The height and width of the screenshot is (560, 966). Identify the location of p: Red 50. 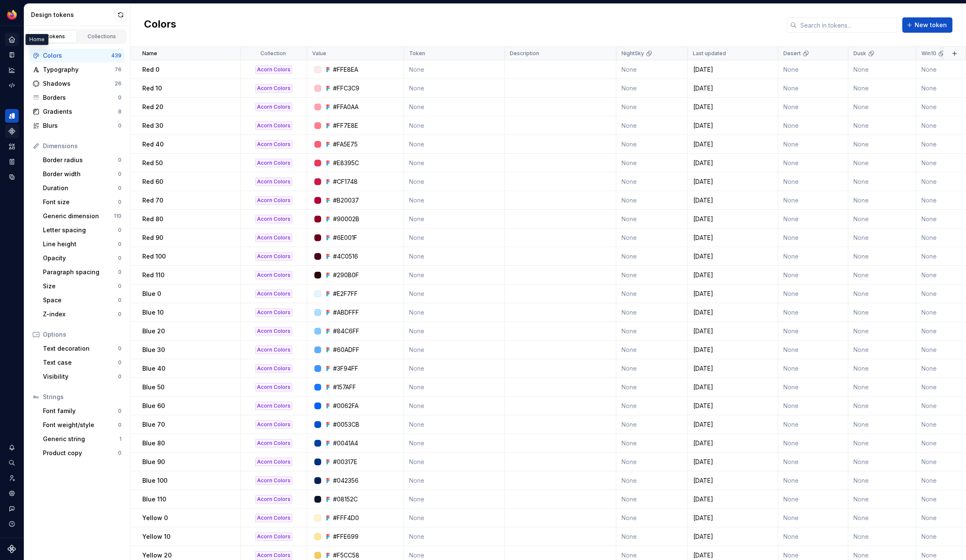
(152, 163).